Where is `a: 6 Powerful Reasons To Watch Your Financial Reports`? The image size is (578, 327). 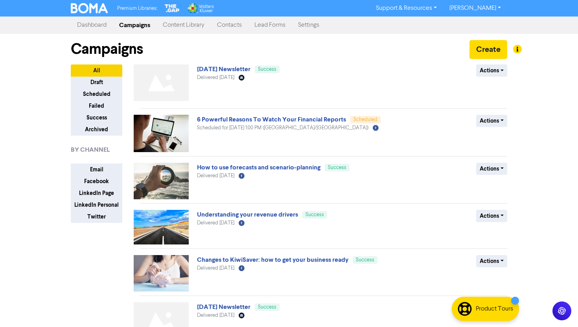
a: 6 Powerful Reasons To Watch Your Financial Reports is located at coordinates (271, 119).